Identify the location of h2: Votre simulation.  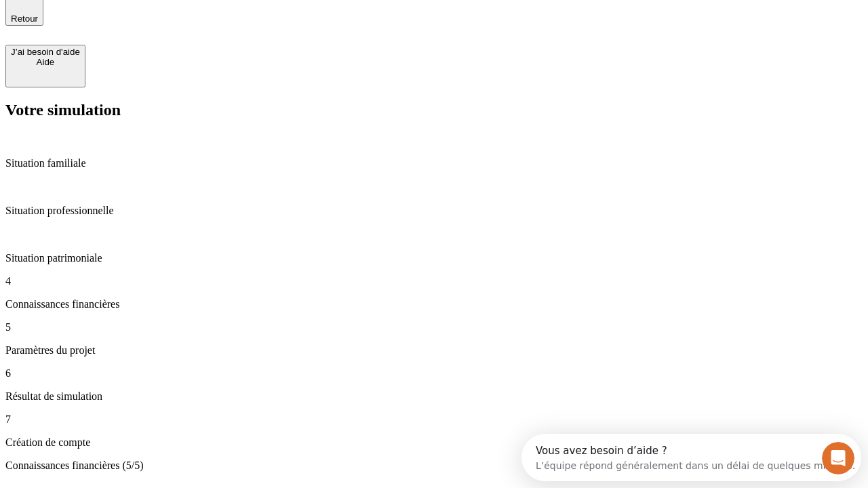
(434, 110).